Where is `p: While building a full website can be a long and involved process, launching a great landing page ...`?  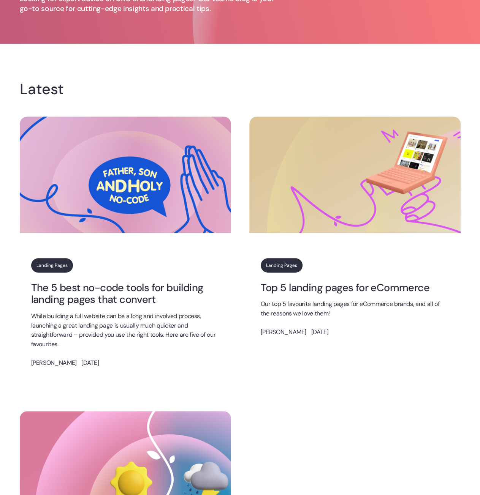
p: While building a full website can be a long and involved process, launching a great landing page ... is located at coordinates (125, 330).